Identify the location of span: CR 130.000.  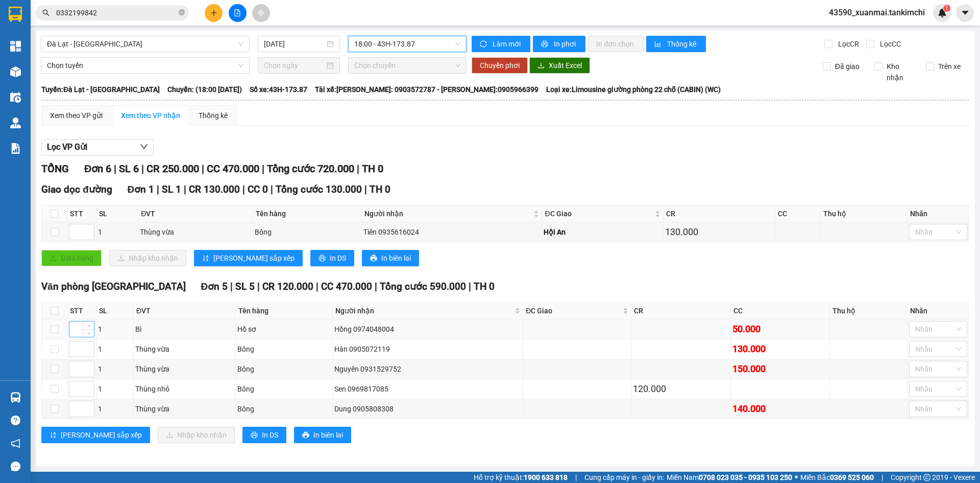
(214, 189).